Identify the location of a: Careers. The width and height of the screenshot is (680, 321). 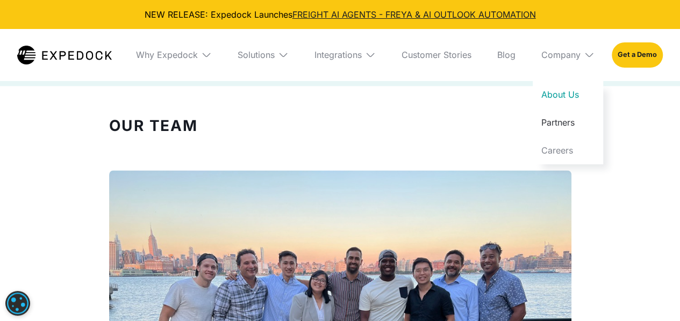
(568, 150).